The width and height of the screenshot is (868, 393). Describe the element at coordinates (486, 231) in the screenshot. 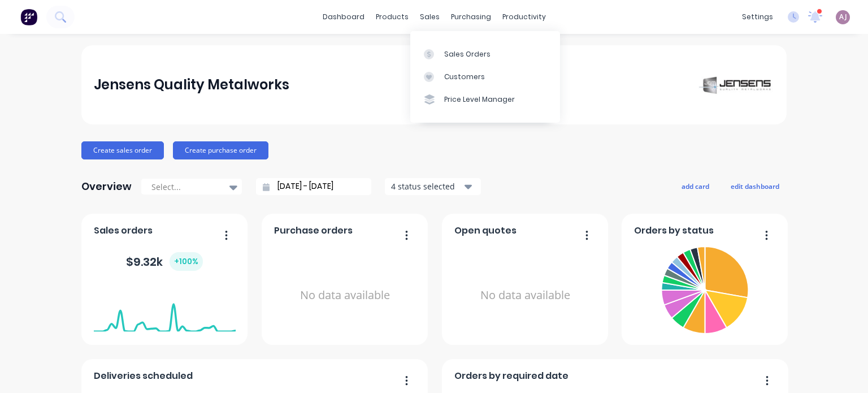

I see `span: Open quotes` at that location.